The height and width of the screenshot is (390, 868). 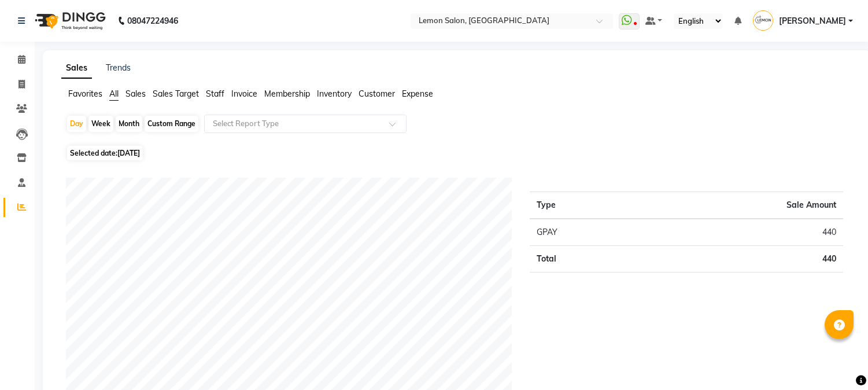 What do you see at coordinates (585, 232) in the screenshot?
I see `td: GPAY` at bounding box center [585, 232].